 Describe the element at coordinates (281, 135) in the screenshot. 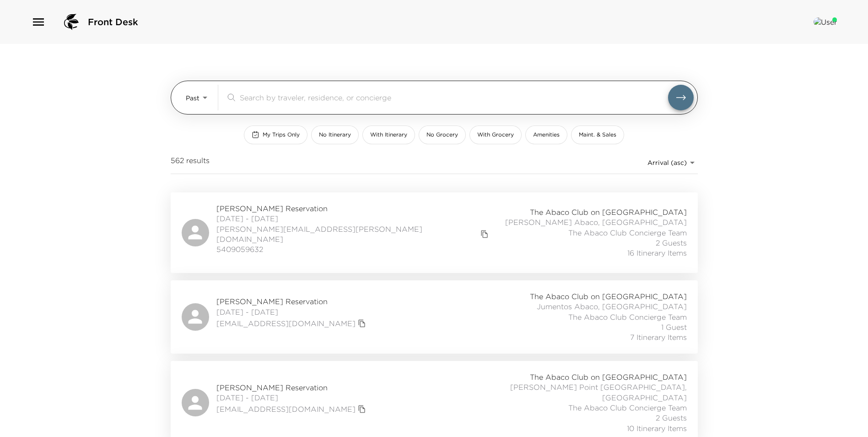

I see `span: My Trips Only` at that location.